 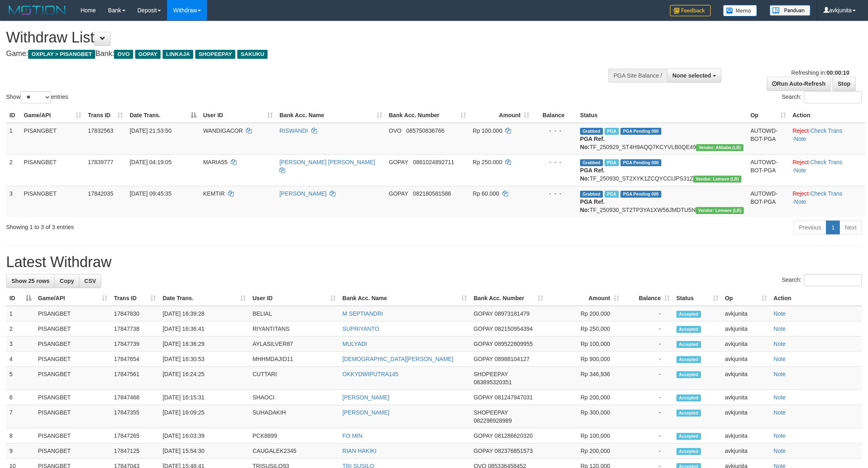 I want to click on label: Show entries, so click(x=37, y=97).